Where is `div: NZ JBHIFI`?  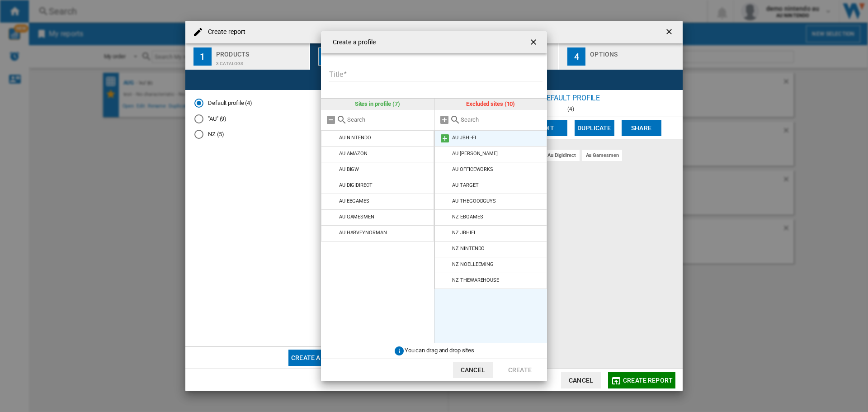
div: NZ JBHIFI is located at coordinates (463, 232).